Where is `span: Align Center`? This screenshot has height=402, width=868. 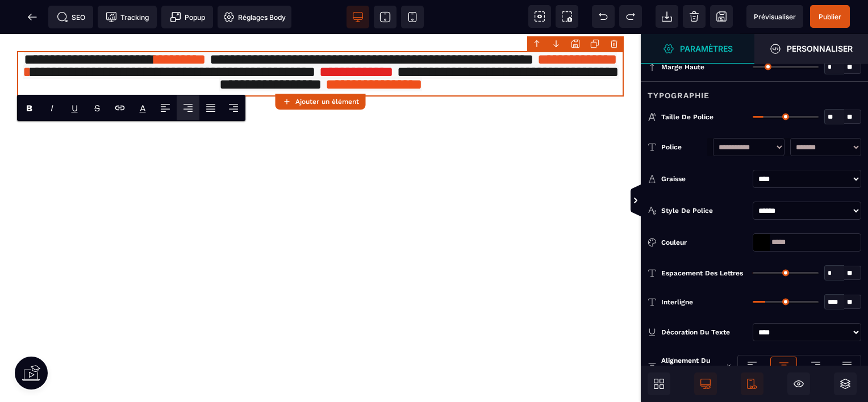
span: Align Center is located at coordinates (188, 108).